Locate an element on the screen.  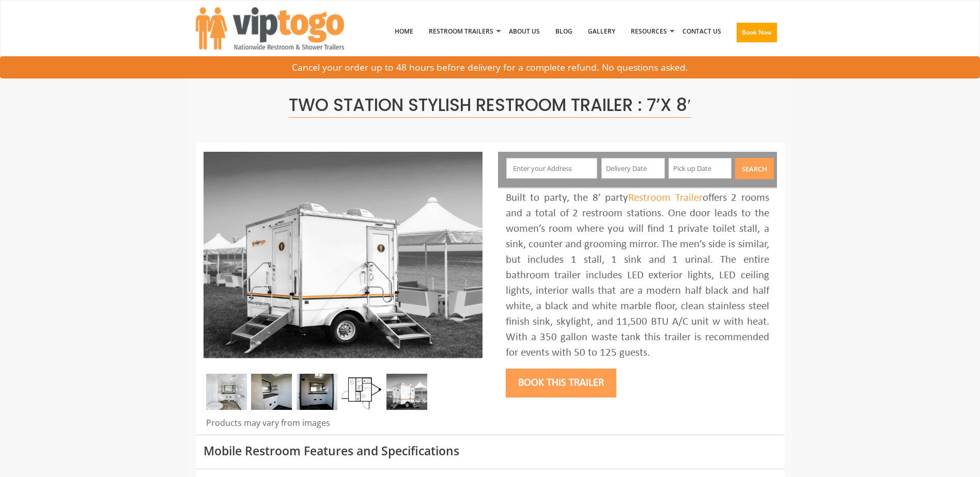
a: Restroom Trailer is located at coordinates (666, 198).